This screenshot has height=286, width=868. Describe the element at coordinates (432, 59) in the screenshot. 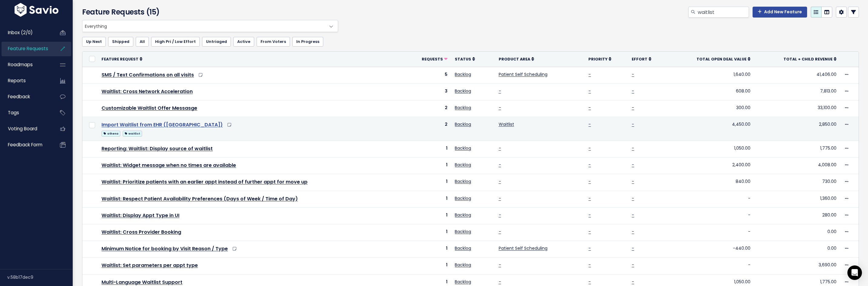

I see `span: Requests` at that location.